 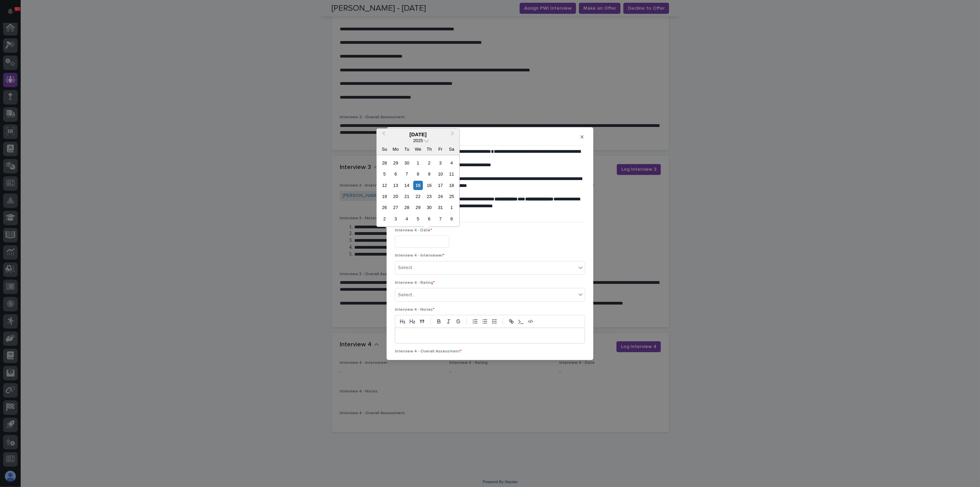 What do you see at coordinates (396, 174) in the screenshot?
I see `div: Choose Monday, October 6th, 2025` at bounding box center [396, 174].